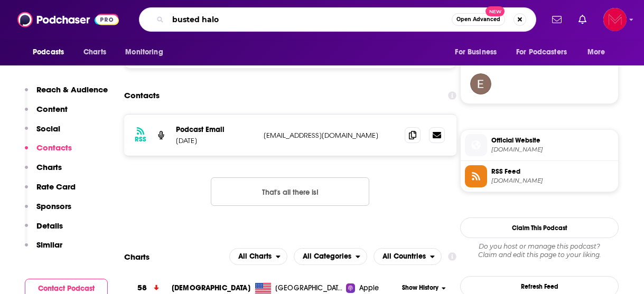 This screenshot has height=294, width=644. What do you see at coordinates (615, 20) in the screenshot?
I see `span: Logged in as Pamelamcclure` at bounding box center [615, 20].